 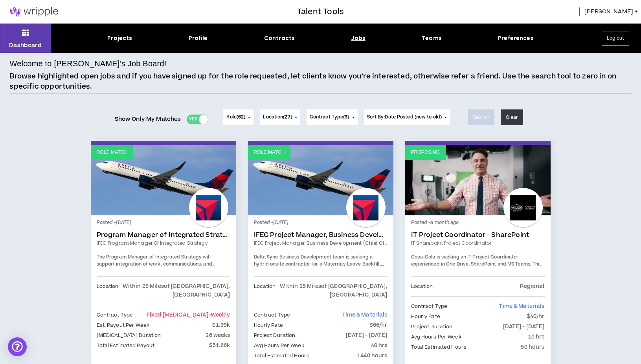 What do you see at coordinates (478, 244) in the screenshot?
I see `a: IT Sharepoint Project Coordinator` at bounding box center [478, 244].